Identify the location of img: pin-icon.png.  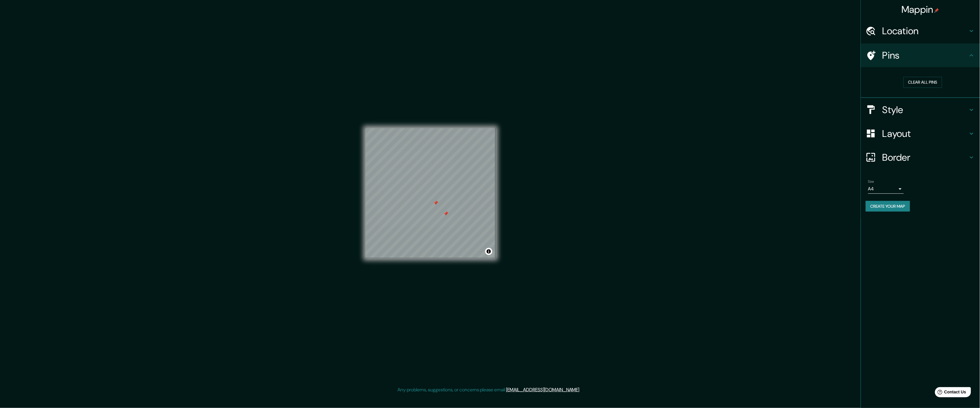
(937, 10).